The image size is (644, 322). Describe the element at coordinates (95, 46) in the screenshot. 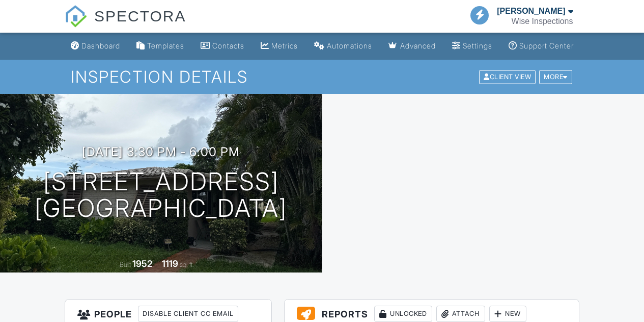

I see `a: Dashboard` at that location.